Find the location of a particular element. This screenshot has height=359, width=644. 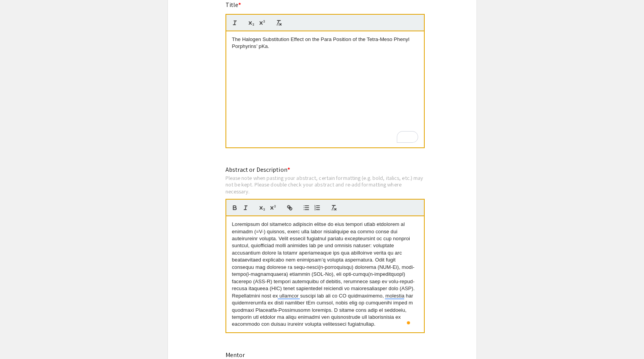

div: Please note when pasting your abstract, certain formatting (e.g. bold, italics, etc.) may not be ... is located at coordinates (325, 184).